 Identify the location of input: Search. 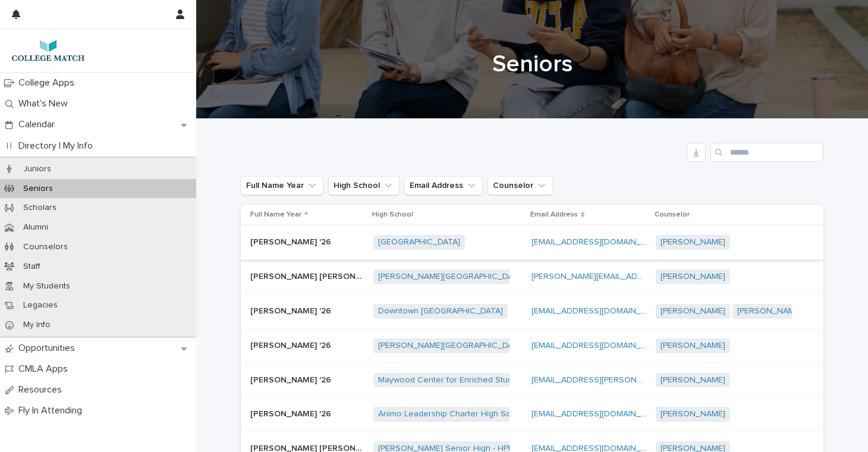
(767, 152).